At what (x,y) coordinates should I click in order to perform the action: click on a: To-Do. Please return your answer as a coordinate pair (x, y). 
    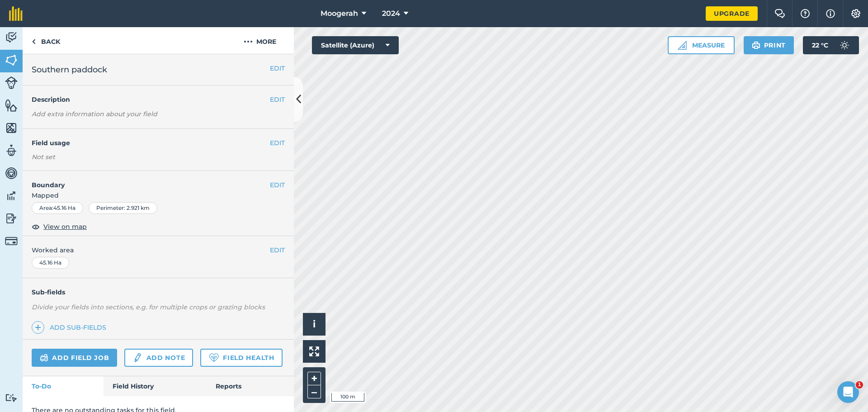
    Looking at the image, I should click on (63, 386).